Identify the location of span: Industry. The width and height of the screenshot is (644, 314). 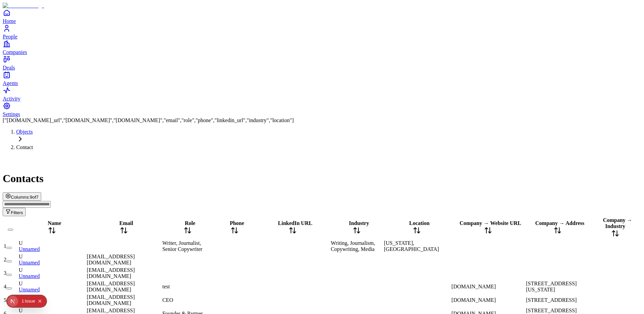
(359, 223).